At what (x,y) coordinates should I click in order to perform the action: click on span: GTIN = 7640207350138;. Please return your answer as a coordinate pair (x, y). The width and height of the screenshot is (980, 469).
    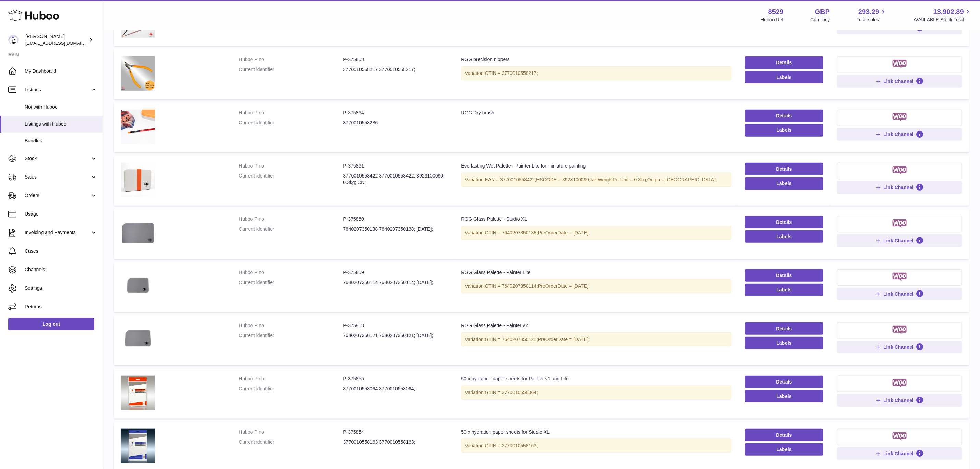
    Looking at the image, I should click on (511, 233).